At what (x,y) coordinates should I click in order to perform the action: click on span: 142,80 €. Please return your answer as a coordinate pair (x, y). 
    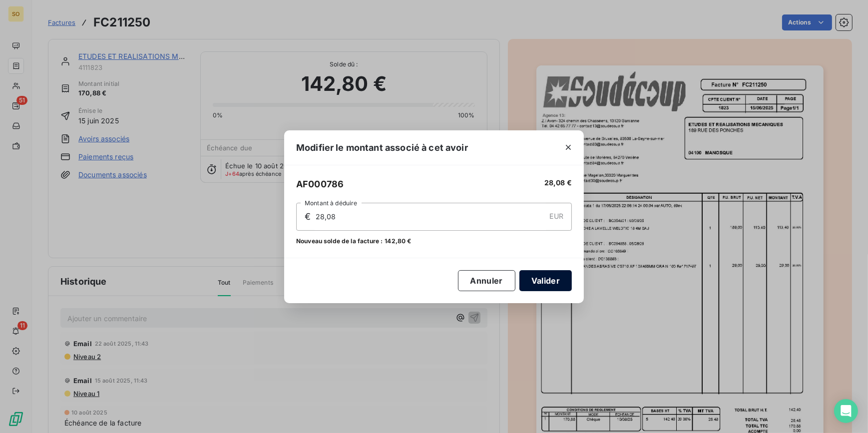
    Looking at the image, I should click on (398, 241).